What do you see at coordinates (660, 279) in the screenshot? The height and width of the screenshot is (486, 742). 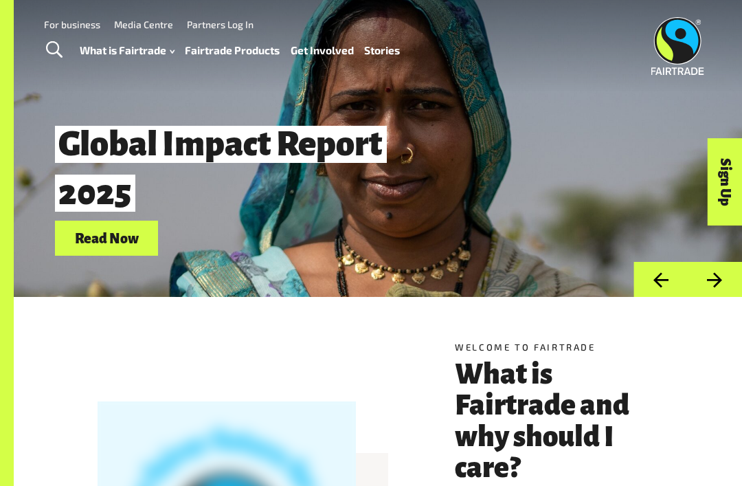 I see `button: Previous` at bounding box center [660, 279].